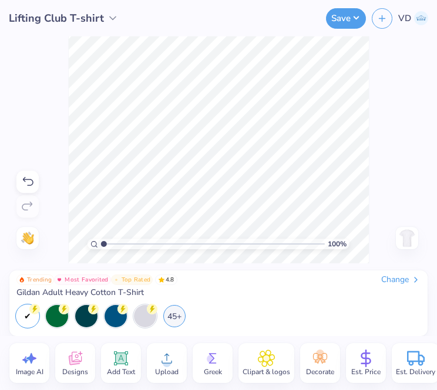 The height and width of the screenshot is (390, 437). I want to click on span: Est. Delivery, so click(415, 372).